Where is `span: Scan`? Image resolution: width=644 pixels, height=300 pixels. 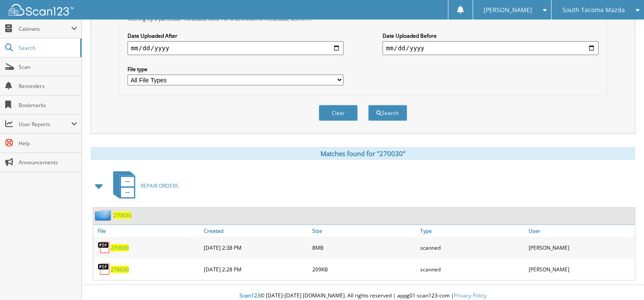
span: Scan is located at coordinates (48, 67).